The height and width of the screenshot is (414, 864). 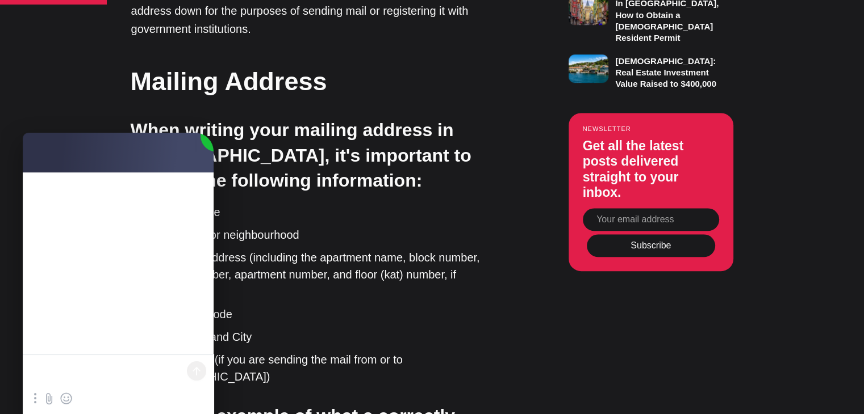 I want to click on li: Your postal code, so click(x=330, y=315).